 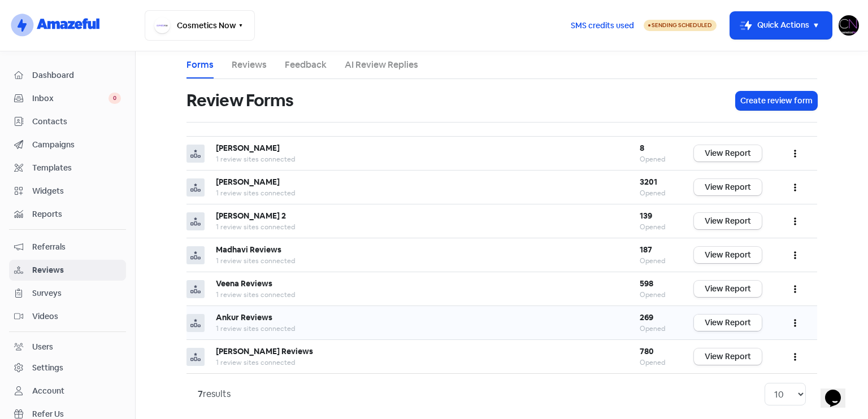 What do you see at coordinates (76, 316) in the screenshot?
I see `span: Videos` at bounding box center [76, 316].